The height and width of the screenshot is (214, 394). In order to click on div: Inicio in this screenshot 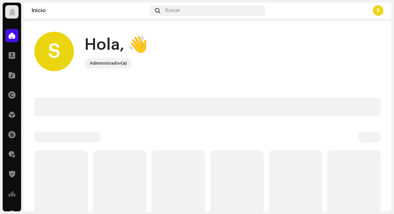, I will do `click(90, 11)`.